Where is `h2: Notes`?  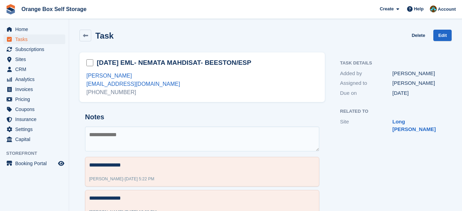 h2: Notes is located at coordinates (202, 117).